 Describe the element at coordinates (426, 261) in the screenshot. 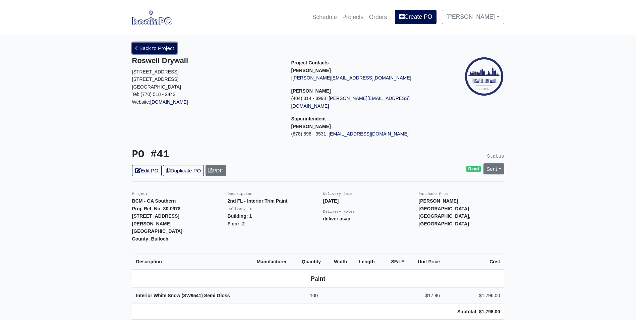

I see `th: Unit Price` at that location.